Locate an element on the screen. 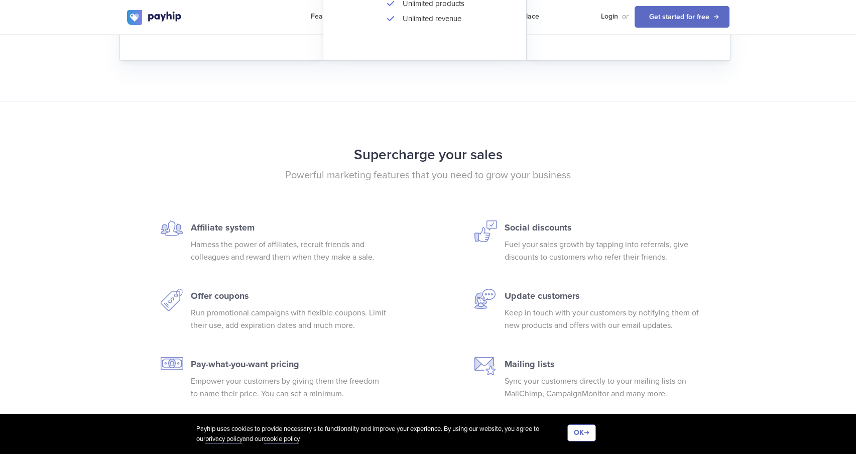 The image size is (856, 454). img: mailing-lists-icon.svg is located at coordinates (485, 366).